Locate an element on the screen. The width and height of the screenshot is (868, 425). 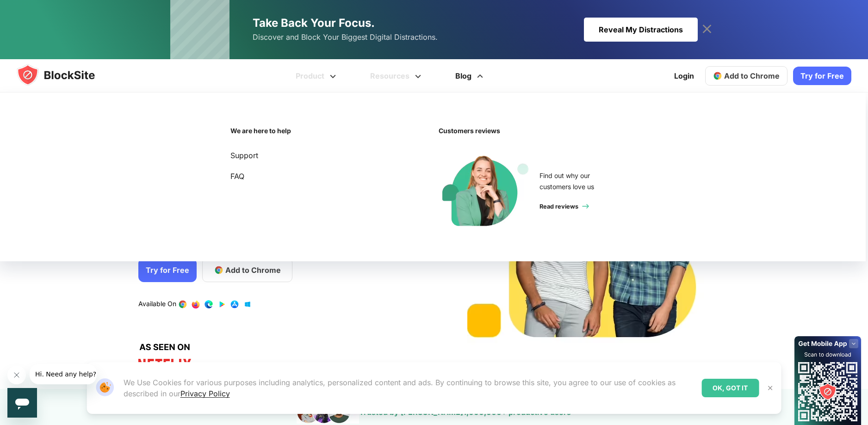
span: Take Back Your Focus. is located at coordinates (314, 23).